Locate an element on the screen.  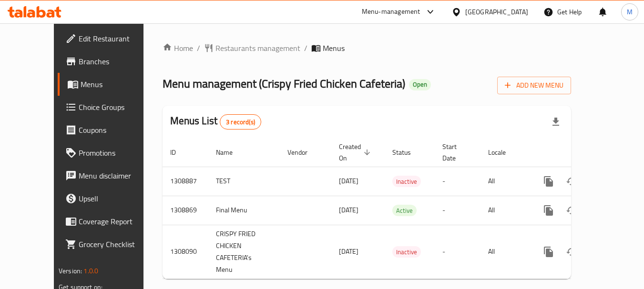
span: Coverage Report is located at coordinates (116, 221).